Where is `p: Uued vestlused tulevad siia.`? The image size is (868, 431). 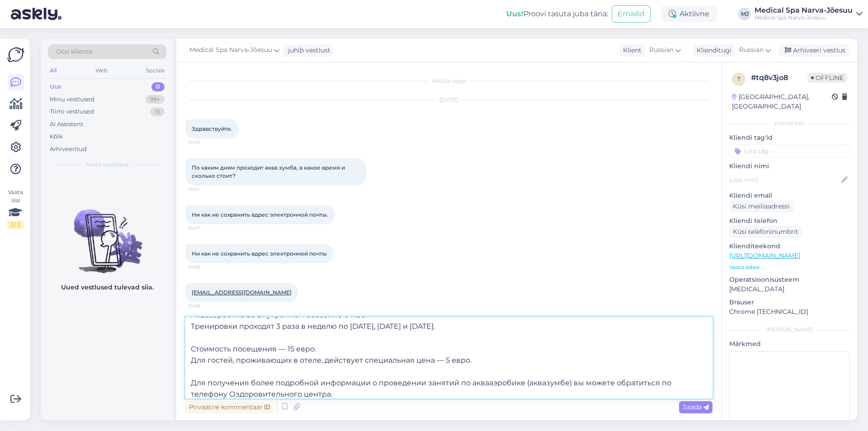 p: Uued vestlused tulevad siia. is located at coordinates (107, 287).